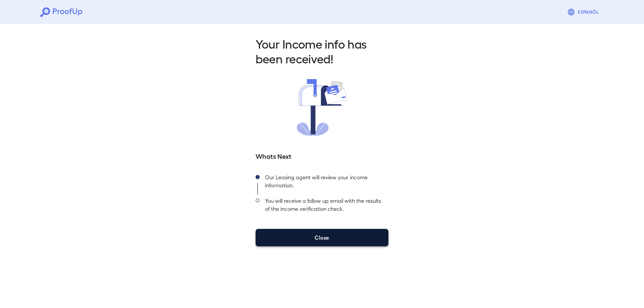 The image size is (644, 308). What do you see at coordinates (584, 12) in the screenshot?
I see `button: Espanõl` at bounding box center [584, 12].